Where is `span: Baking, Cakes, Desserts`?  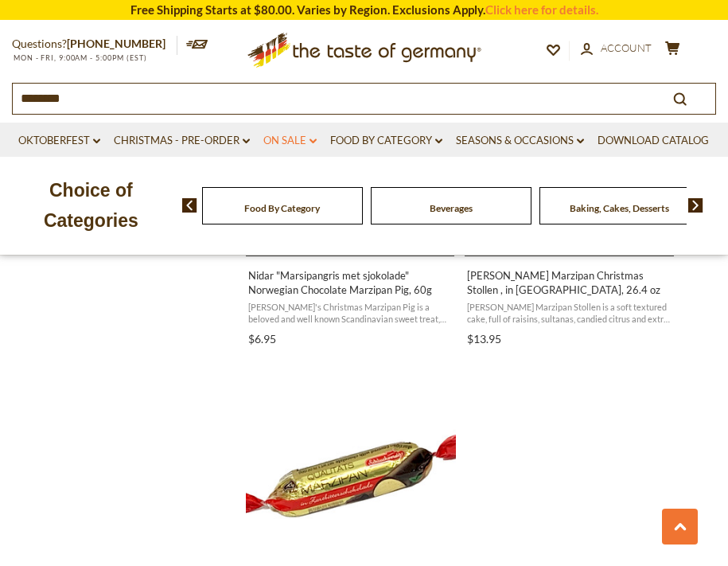 span: Baking, Cakes, Desserts is located at coordinates (618, 208).